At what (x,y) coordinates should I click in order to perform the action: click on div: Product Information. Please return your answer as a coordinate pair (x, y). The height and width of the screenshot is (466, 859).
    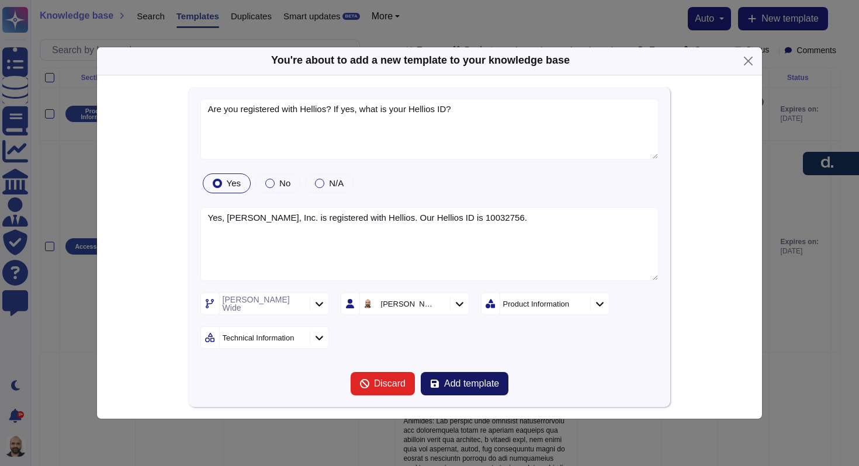
    Looking at the image, I should click on (536, 304).